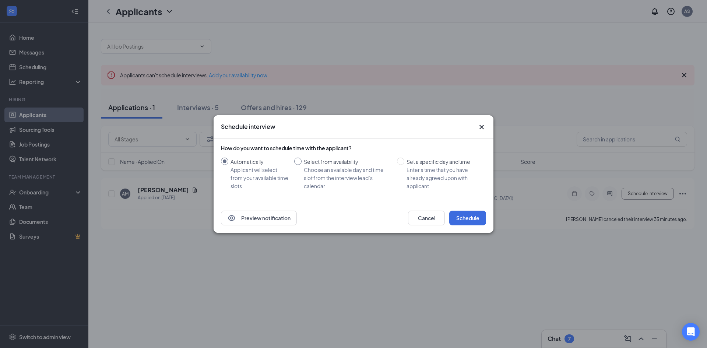 This screenshot has height=348, width=707. What do you see at coordinates (481, 127) in the screenshot?
I see `button: Close` at bounding box center [481, 127].